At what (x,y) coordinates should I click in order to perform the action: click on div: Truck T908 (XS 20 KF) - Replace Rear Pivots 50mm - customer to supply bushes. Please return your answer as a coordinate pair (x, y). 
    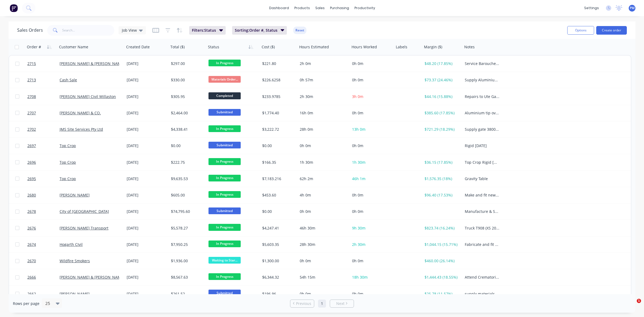
    Looking at the image, I should click on (482, 228).